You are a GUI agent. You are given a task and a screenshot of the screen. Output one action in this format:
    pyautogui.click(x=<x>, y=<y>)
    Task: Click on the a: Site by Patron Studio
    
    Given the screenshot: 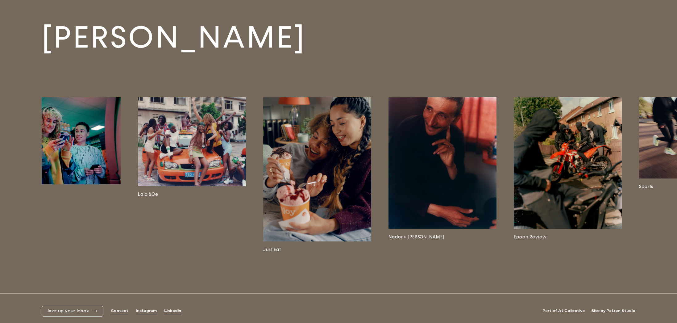 What is the action you would take?
    pyautogui.click(x=613, y=311)
    